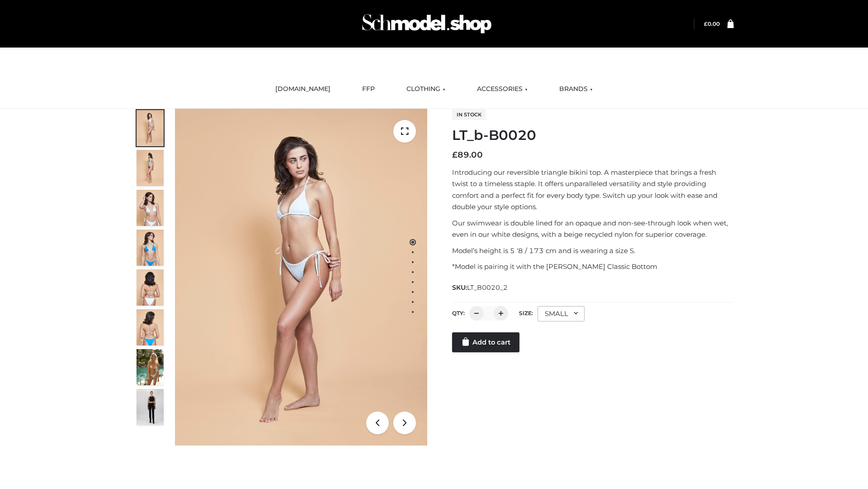 The height and width of the screenshot is (489, 868). What do you see at coordinates (150, 327) in the screenshot?
I see `img: ArielClassicBikiniTop_CloudNine_AzureSky_OW114ECO_8-scaled.jpg` at bounding box center [150, 327].